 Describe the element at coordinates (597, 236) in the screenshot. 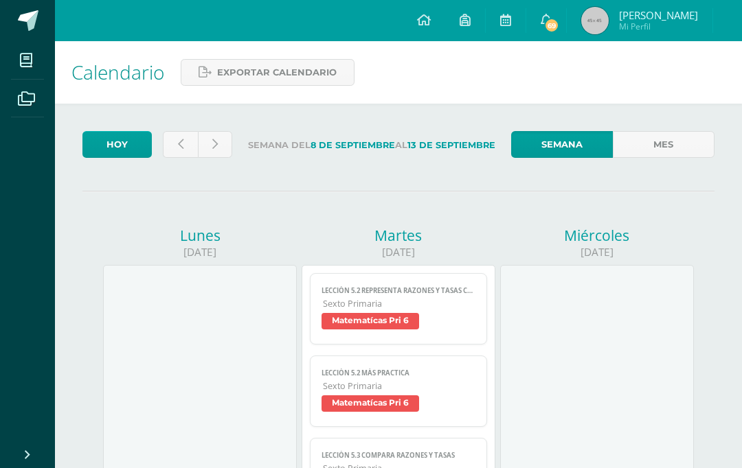

I see `div: Miércoles` at that location.